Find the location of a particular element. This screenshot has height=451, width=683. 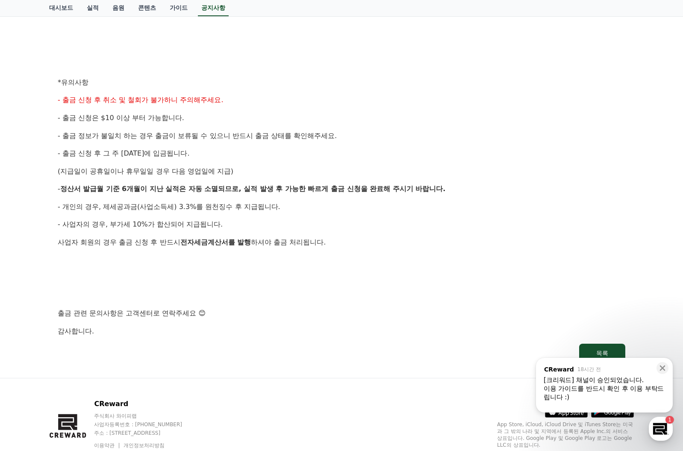

span: 감사합니다. is located at coordinates (76, 331).